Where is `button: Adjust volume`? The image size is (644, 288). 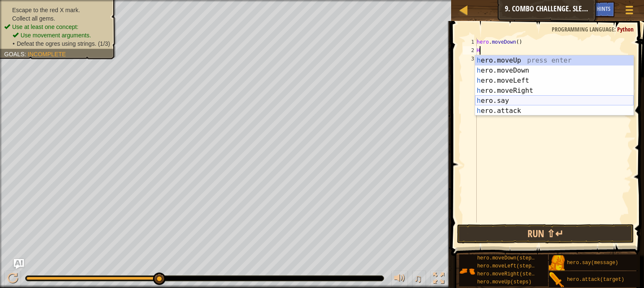 button: Adjust volume is located at coordinates (400, 279).